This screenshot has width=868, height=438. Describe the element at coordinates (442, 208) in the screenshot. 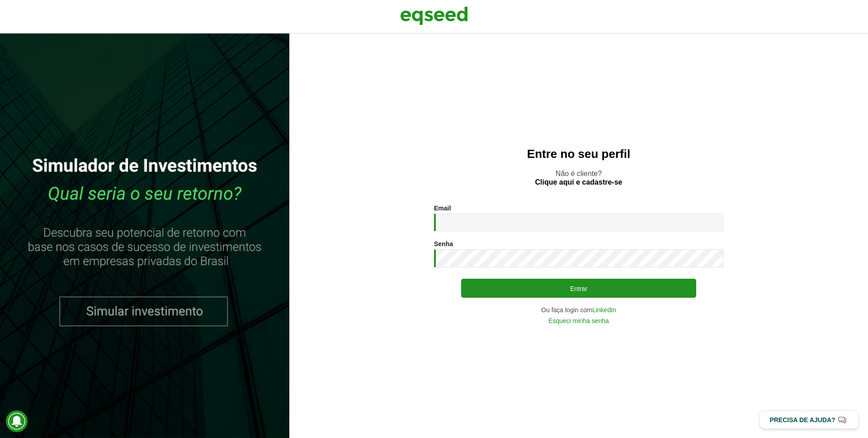

I see `label: Email` at that location.